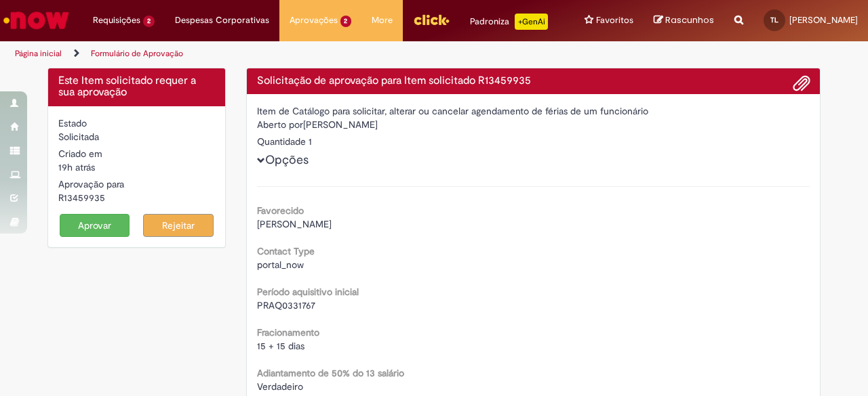 The image size is (868, 396). What do you see at coordinates (288, 333) in the screenshot?
I see `b: Fracionamento` at bounding box center [288, 333].